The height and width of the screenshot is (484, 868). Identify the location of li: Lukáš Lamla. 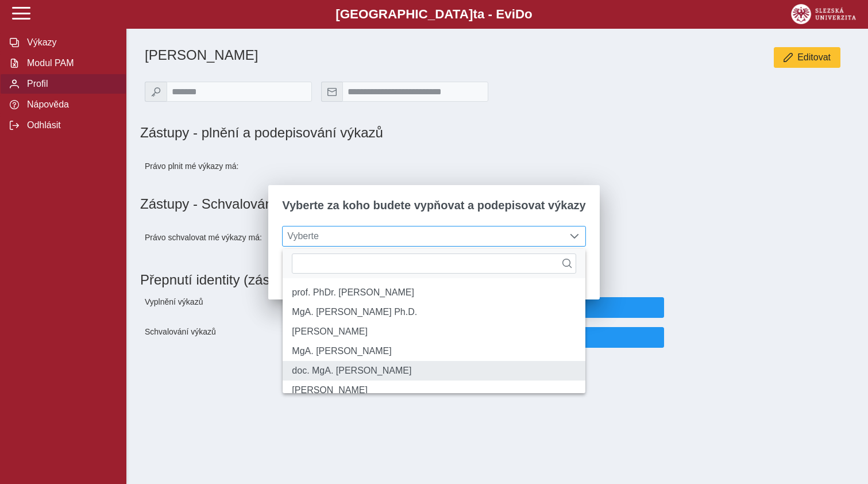
(434, 332).